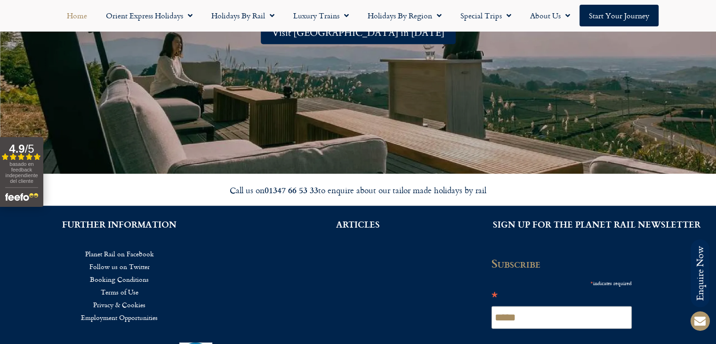 The width and height of the screenshot is (716, 344). Describe the element at coordinates (243, 16) in the screenshot. I see `a: Holidays by Rail` at that location.